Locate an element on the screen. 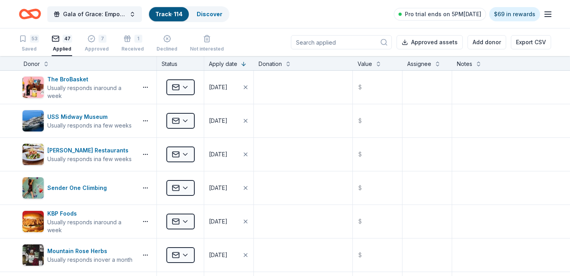 Image resolution: width=570 pixels, height=276 pixels. img: Image for Sender One Climbing is located at coordinates (33, 188).